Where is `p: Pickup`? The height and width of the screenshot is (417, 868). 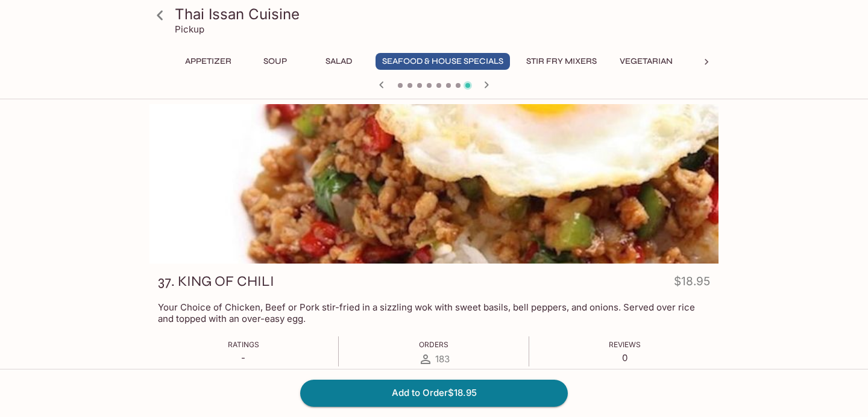
p: Pickup is located at coordinates (189, 29).